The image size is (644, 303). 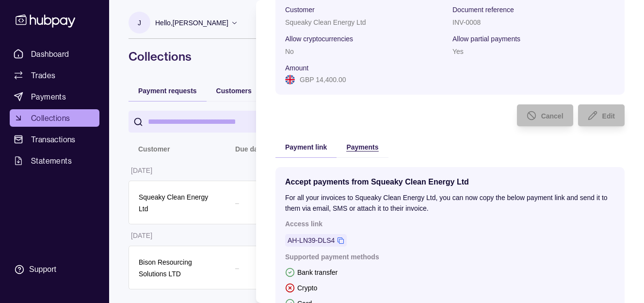 What do you see at coordinates (466, 22) in the screenshot?
I see `p: INV-0008` at bounding box center [466, 22].